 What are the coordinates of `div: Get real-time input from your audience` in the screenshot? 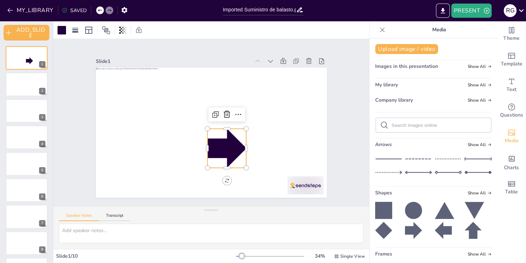 It's located at (511, 111).